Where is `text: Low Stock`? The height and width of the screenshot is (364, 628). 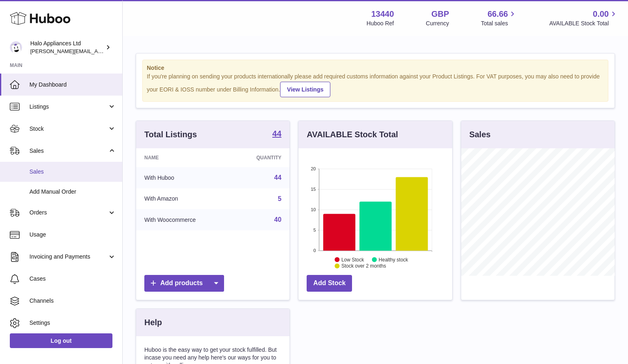
text: Low Stock is located at coordinates (353, 259).